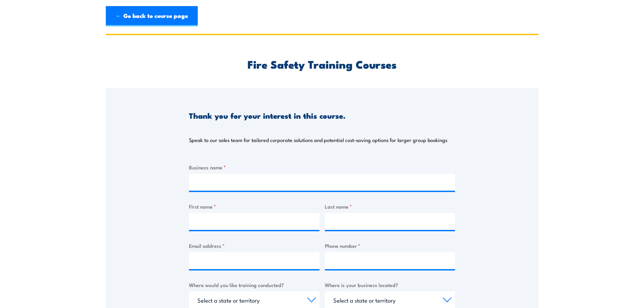 The image size is (644, 308). Describe the element at coordinates (322, 167) in the screenshot. I see `label: Business name` at that location.